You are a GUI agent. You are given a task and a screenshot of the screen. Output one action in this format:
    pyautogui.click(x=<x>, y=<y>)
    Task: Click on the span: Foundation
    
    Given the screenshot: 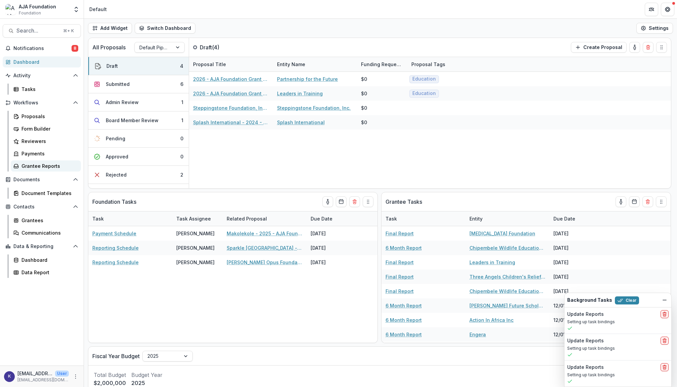 What is the action you would take?
    pyautogui.click(x=30, y=13)
    